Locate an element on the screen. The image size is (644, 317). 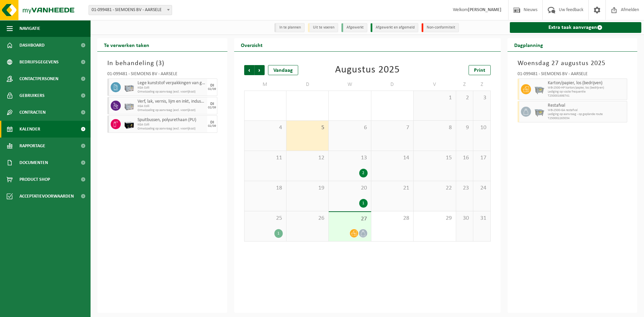
span: T250001698741 is located at coordinates (586, 96).